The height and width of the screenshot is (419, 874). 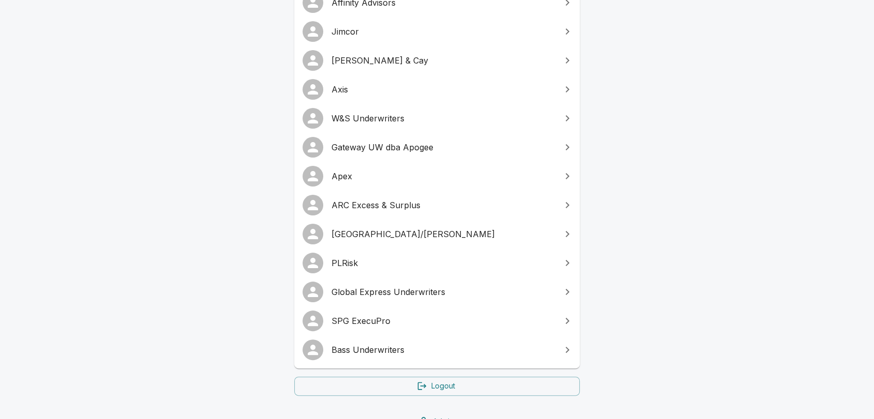 What do you see at coordinates (443, 89) in the screenshot?
I see `span: Axis` at bounding box center [443, 89].